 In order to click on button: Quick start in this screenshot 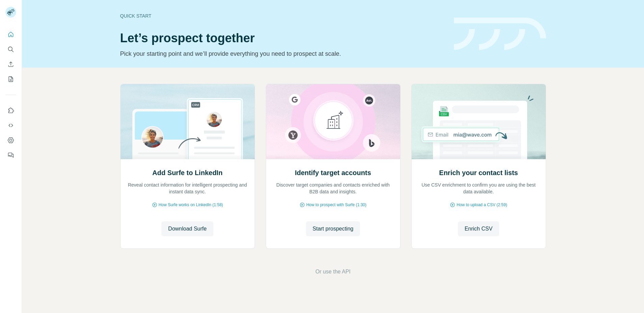, I will do `click(11, 34)`.